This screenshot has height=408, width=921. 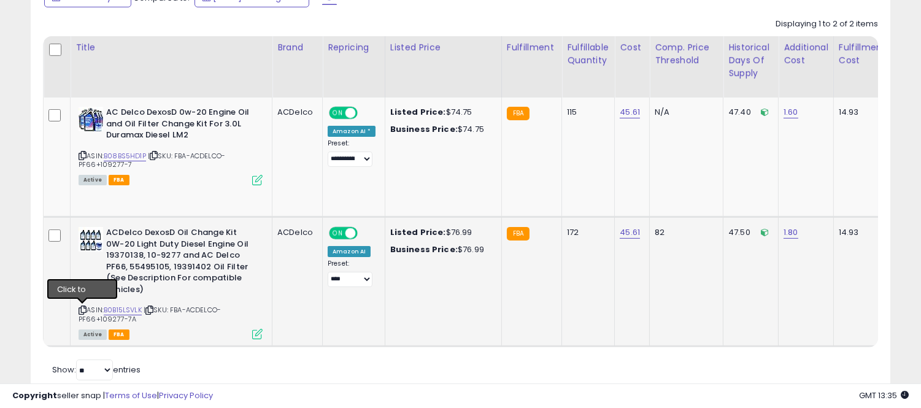 I want to click on div: 172, so click(x=586, y=233).